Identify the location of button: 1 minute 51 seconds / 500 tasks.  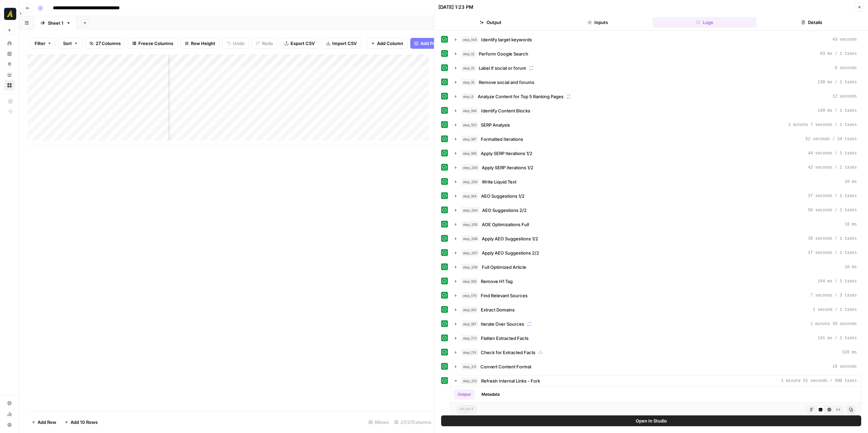
(655, 381).